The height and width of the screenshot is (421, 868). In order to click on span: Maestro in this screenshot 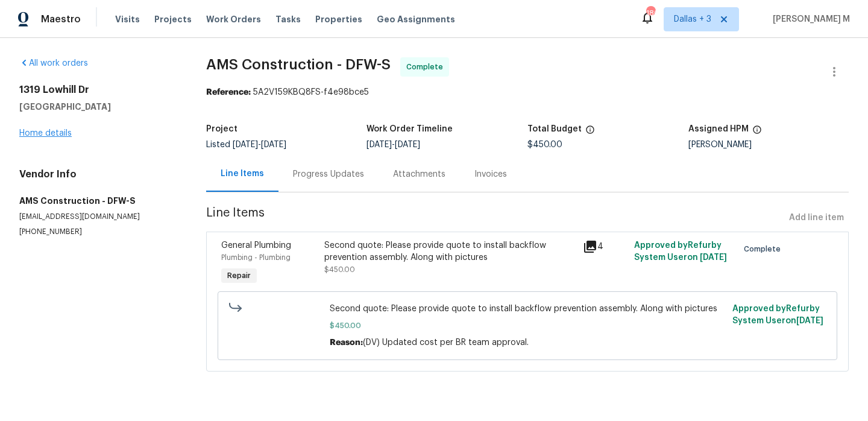, I will do `click(61, 19)`.